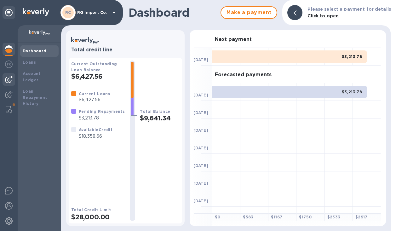 This screenshot has height=231, width=396. Describe the element at coordinates (68, 12) in the screenshot. I see `b: RC` at that location.